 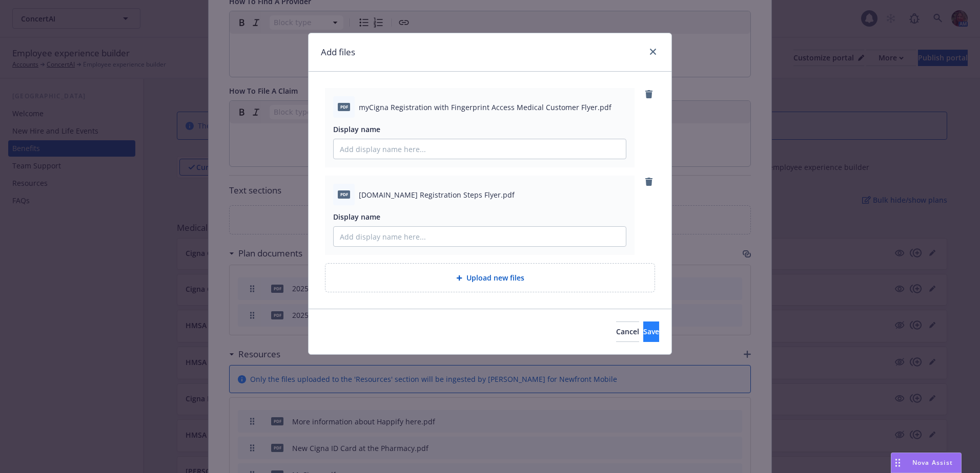 I want to click on span: Nova Assist, so click(x=932, y=462).